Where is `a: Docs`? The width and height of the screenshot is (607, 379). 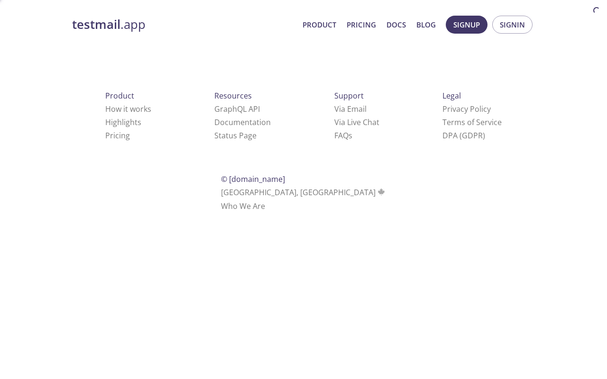 a: Docs is located at coordinates (396, 25).